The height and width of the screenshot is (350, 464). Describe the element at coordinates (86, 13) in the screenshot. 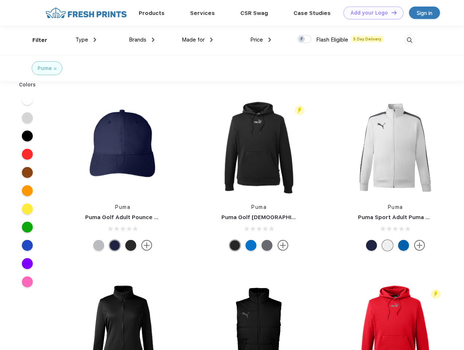

I see `img: fo%20logo%202.webp` at that location.